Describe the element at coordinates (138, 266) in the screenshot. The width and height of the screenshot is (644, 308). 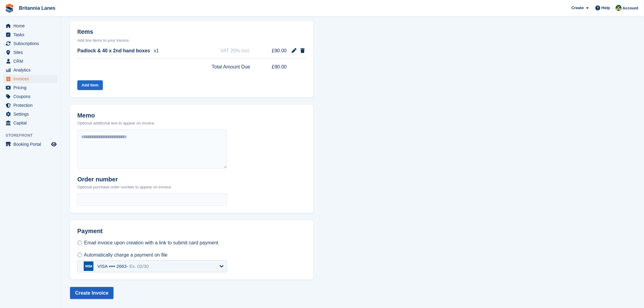
I see `span: - Ex. 02/30` at that location.